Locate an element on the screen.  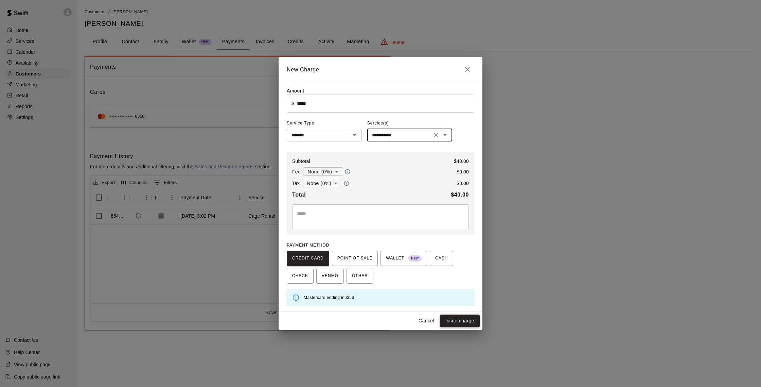
button: CREDIT CARD is located at coordinates (308, 258).